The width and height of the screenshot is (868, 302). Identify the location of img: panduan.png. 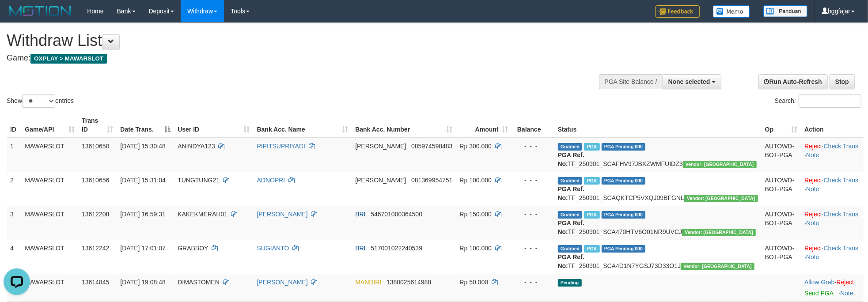
(786, 11).